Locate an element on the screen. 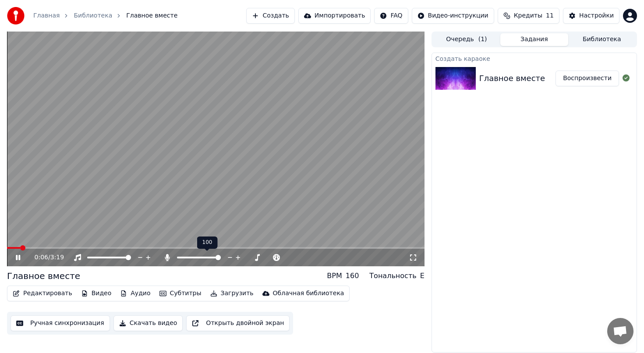 The image size is (644, 353). img: youka is located at coordinates (16, 16).